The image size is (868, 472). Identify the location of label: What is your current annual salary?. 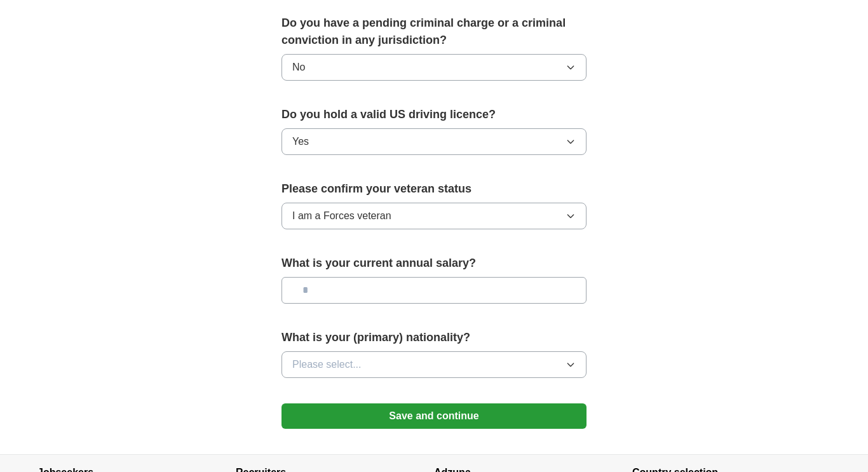
(434, 263).